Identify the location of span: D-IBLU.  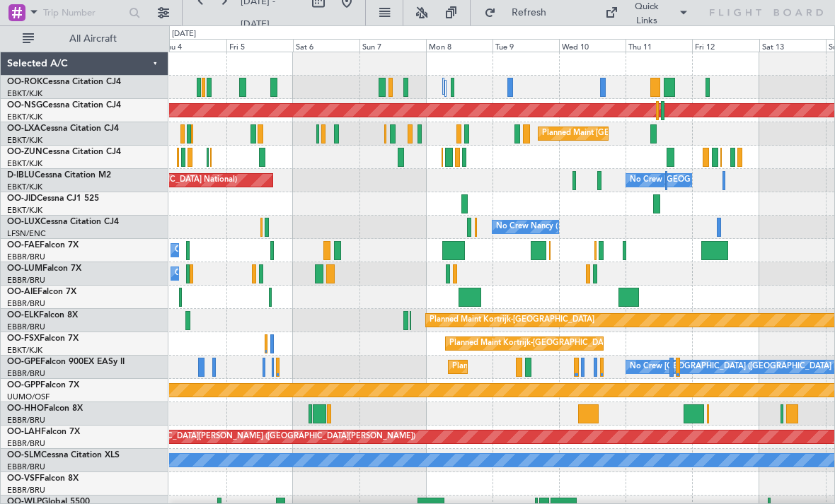
(20, 175).